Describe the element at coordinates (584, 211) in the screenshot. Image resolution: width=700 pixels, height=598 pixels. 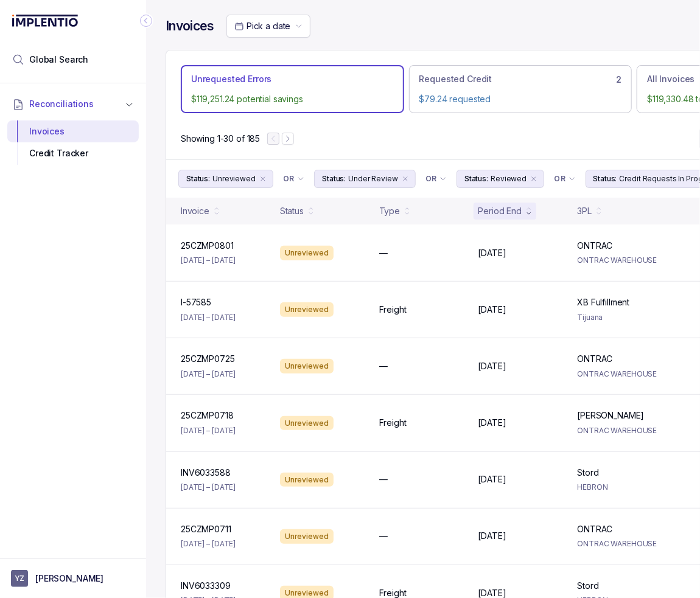
I see `div: 3PL` at that location.